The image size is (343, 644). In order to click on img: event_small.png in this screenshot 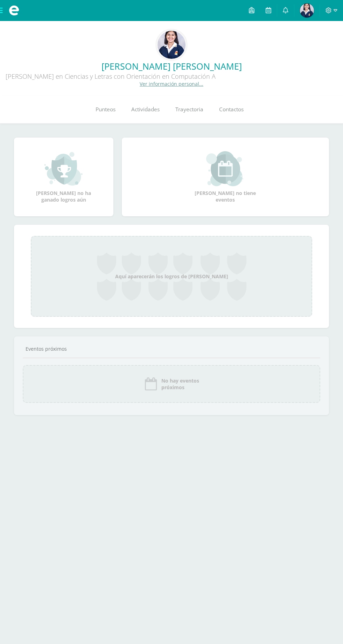, I will do `click(225, 169)`.